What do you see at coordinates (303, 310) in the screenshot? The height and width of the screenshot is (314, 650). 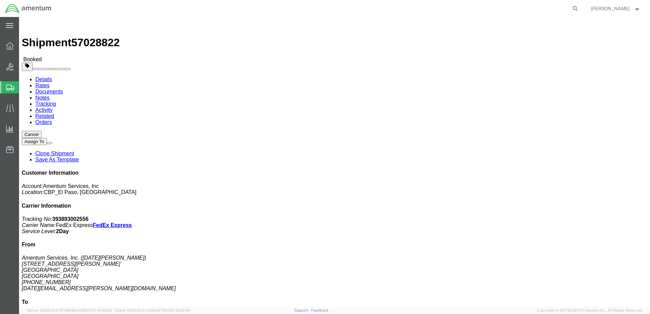 I see `a: Support` at bounding box center [303, 310].